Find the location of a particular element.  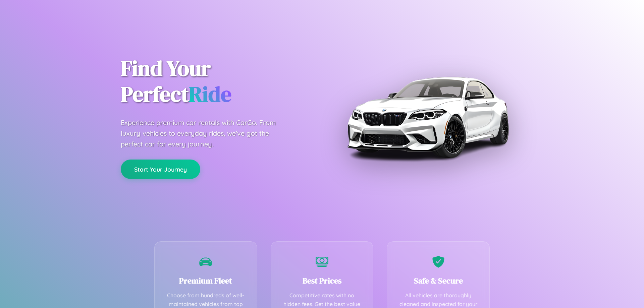

h1: Find Your Perfect is located at coordinates (216, 81).